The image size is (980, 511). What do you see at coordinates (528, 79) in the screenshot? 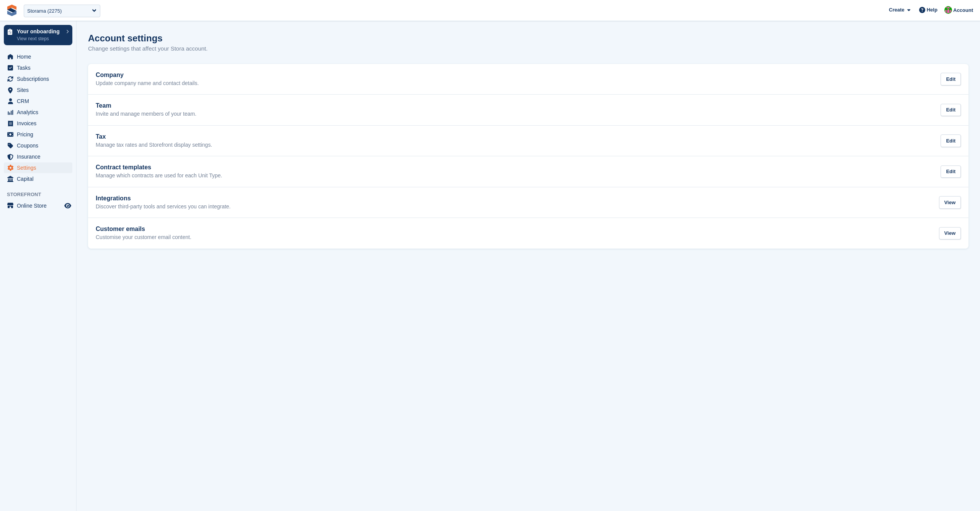
I see `a: Company Update company name and contact details. Edit` at bounding box center [528, 79].